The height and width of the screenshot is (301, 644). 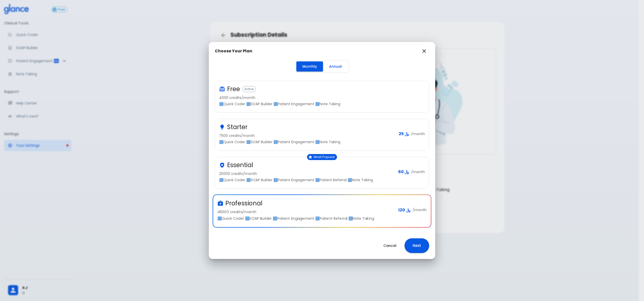 What do you see at coordinates (233, 89) in the screenshot?
I see `h3: Free` at bounding box center [233, 89].